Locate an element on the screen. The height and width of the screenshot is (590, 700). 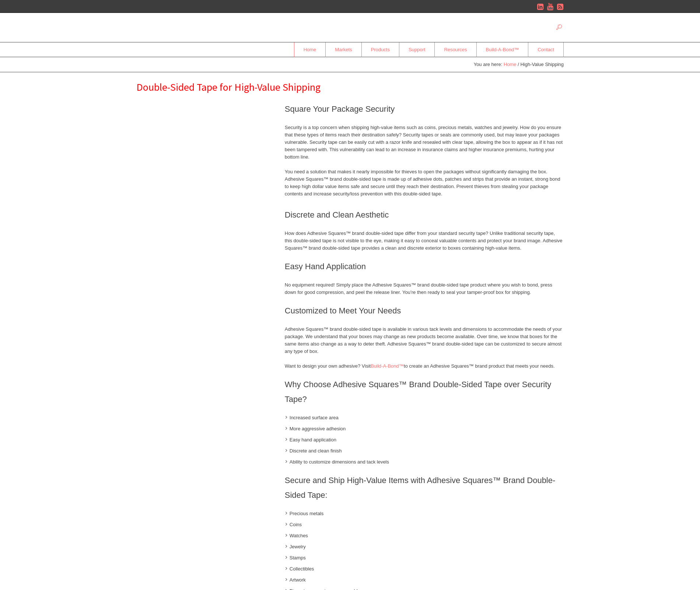
h2: Square Your Package Security is located at coordinates (424, 109).